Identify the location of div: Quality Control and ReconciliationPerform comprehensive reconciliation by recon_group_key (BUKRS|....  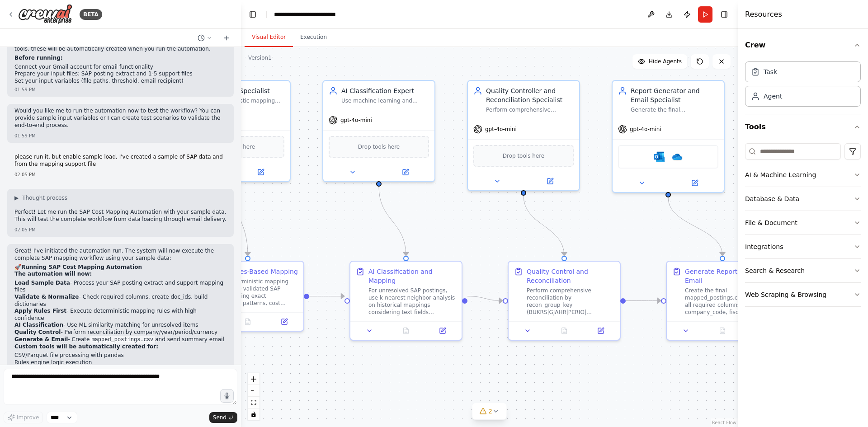
(564, 300).